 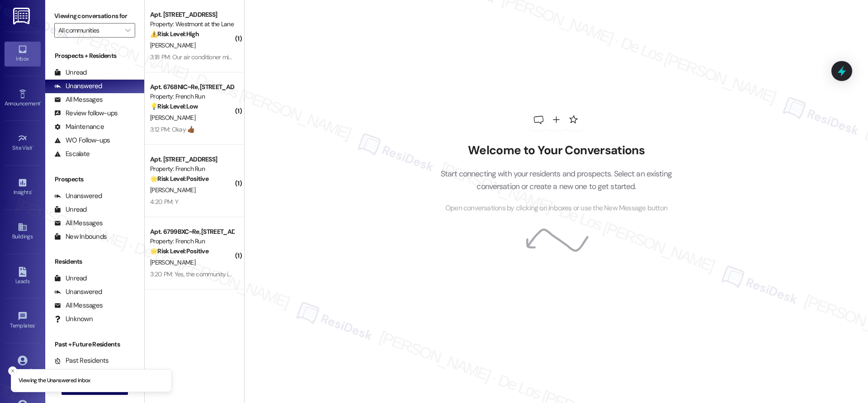 I want to click on a: Buildings, so click(x=23, y=232).